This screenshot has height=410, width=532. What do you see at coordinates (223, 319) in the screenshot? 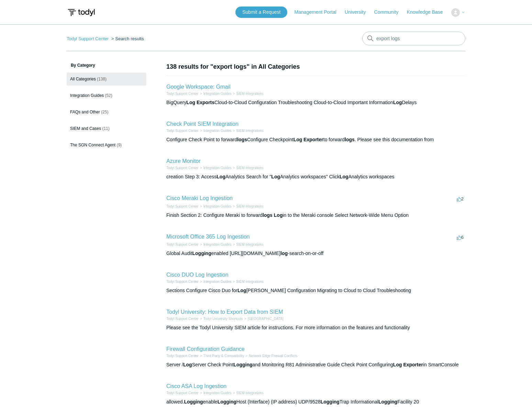
I see `a: Todyl University Shortcuts` at bounding box center [223, 319].